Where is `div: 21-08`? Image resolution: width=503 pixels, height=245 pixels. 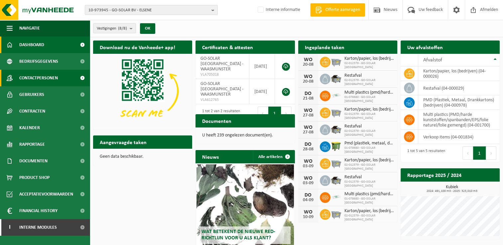 div: 21-08 is located at coordinates (308, 99).